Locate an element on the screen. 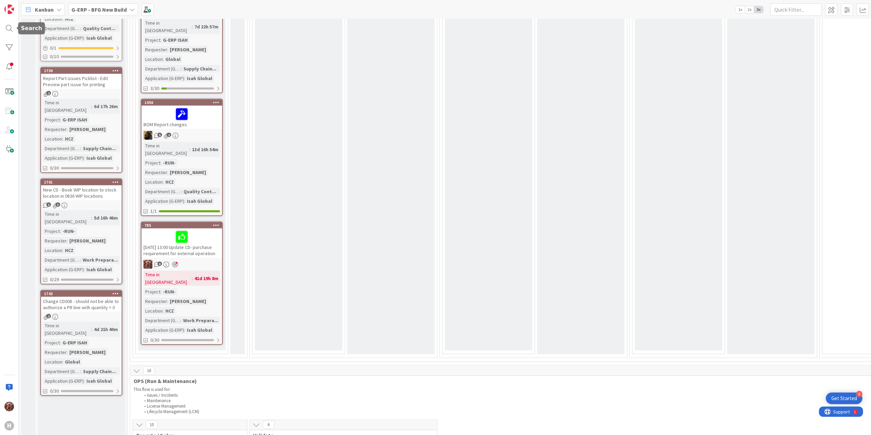 Image resolution: width=871 pixels, height=435 pixels. div: BOM Report changes is located at coordinates (182, 117).